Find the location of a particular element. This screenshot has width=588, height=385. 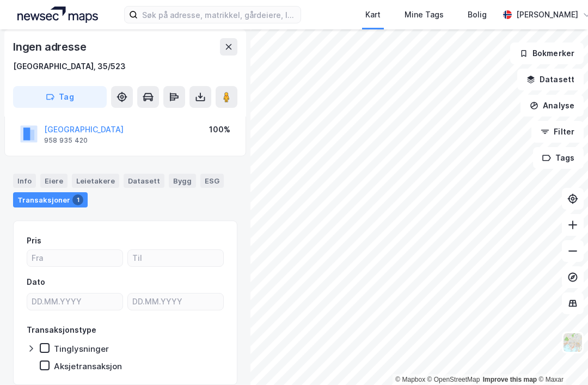

img: Z is located at coordinates (572, 342).